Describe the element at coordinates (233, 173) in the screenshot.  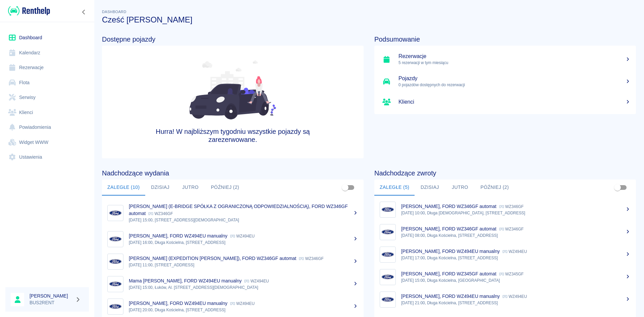
I see `h4: Nadchodzące wydania` at that location.